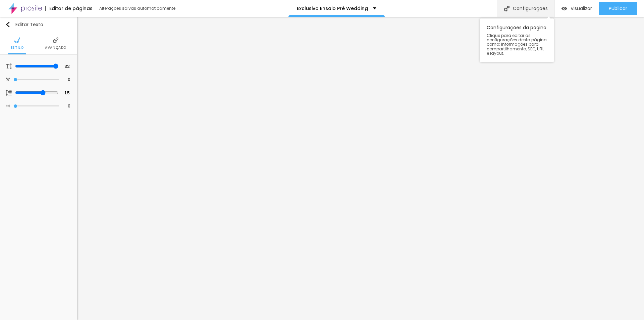 This screenshot has height=320, width=644. What do you see at coordinates (577, 8) in the screenshot?
I see `button: Visualizar` at bounding box center [577, 8].